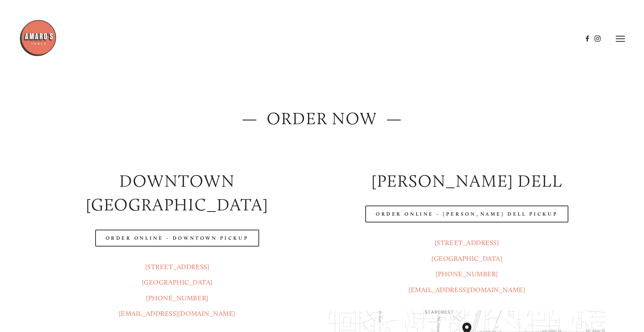  Describe the element at coordinates (322, 118) in the screenshot. I see `h2: — ORDER NOW —` at that location.